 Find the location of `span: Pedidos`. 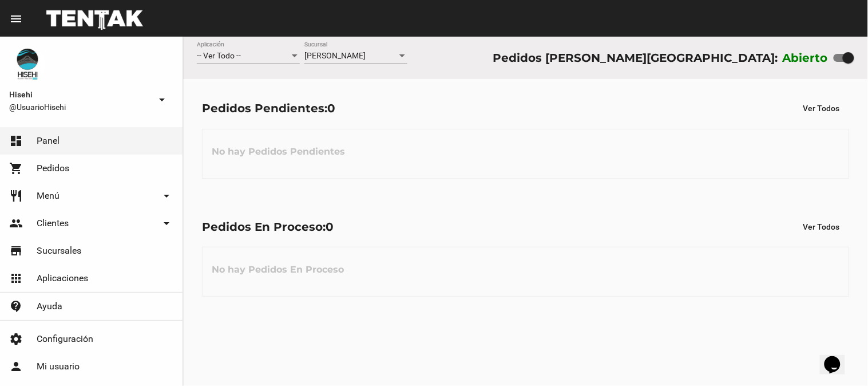

span: Pedidos is located at coordinates (52, 169).